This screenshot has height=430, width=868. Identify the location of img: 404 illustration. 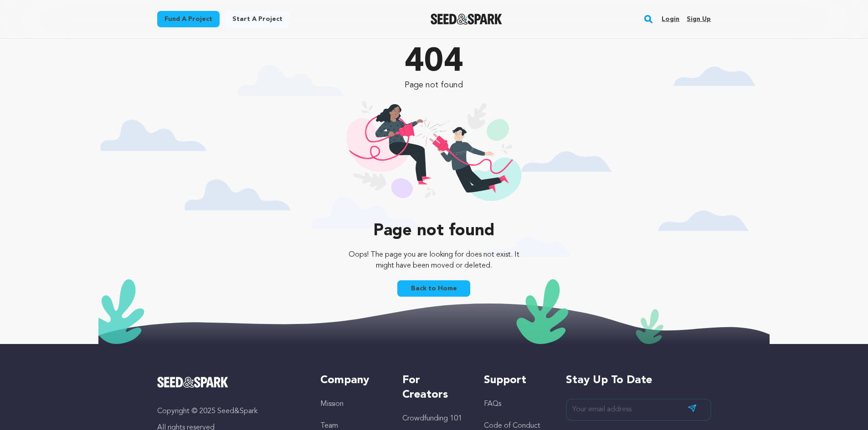
(434, 156).